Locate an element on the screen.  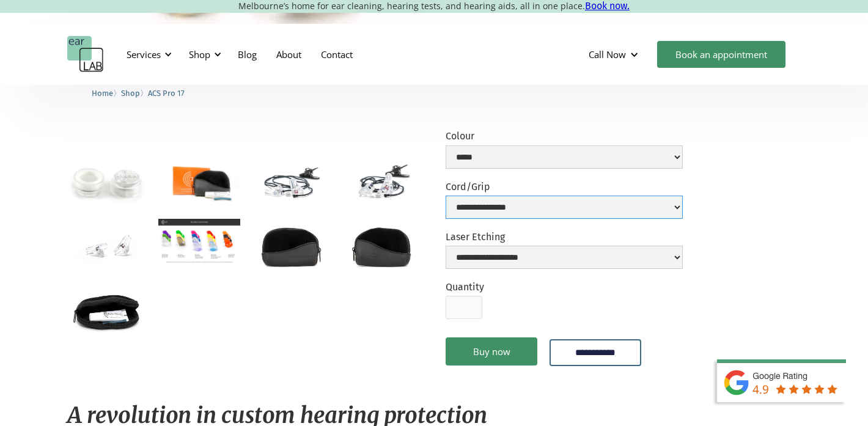
label: Cord/Grip is located at coordinates (564, 186).